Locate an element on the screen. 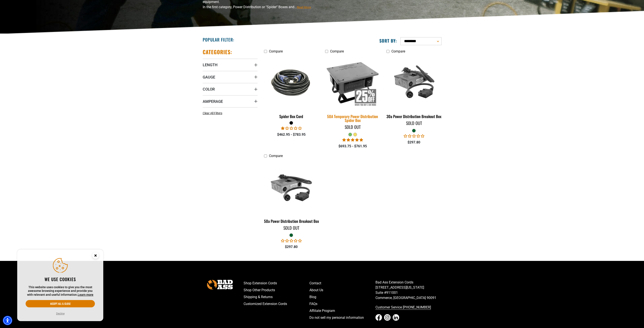 This screenshot has width=644, height=328. button: Close this option is located at coordinates (96, 256).